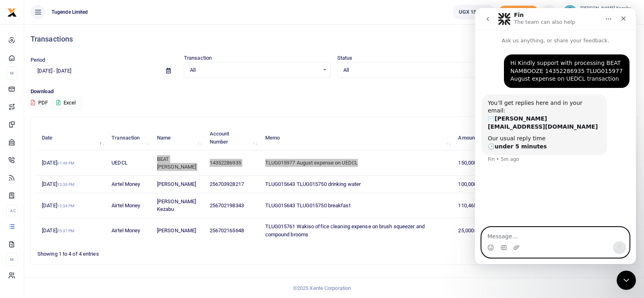 This screenshot has height=298, width=644. Describe the element at coordinates (518, 12) in the screenshot. I see `span: Add money` at that location.